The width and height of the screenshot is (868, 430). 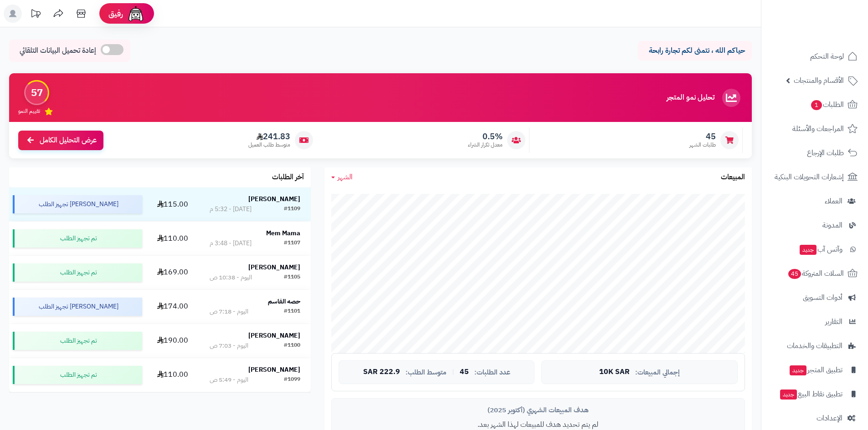 I want to click on span: طلبات الشهر, so click(x=702, y=145).